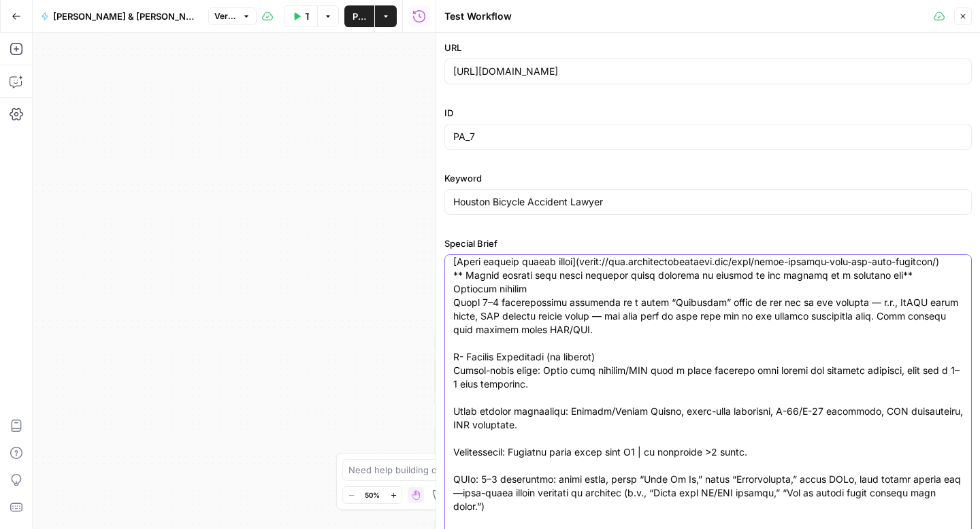 This screenshot has width=980, height=529. Describe the element at coordinates (359, 16) in the screenshot. I see `button: Publish` at that location.